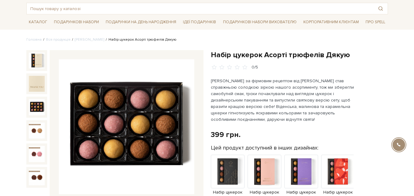 The image size is (414, 196). What do you see at coordinates (381, 9) in the screenshot?
I see `button: Пошук товару у каталозі` at bounding box center [381, 9].